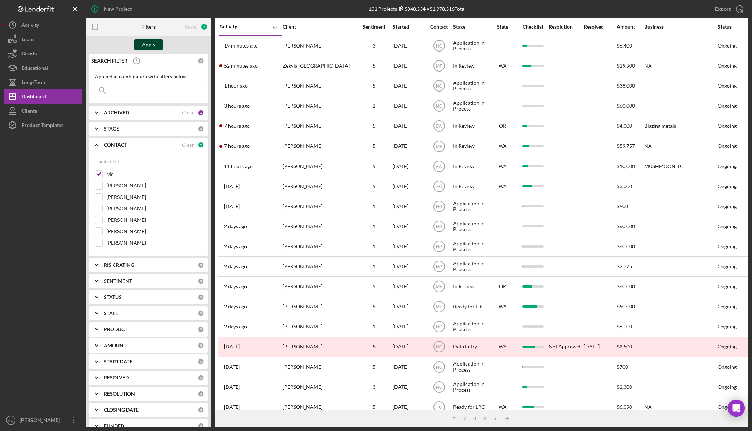  What do you see at coordinates (439, 66) in the screenshot?
I see `text: MF` at bounding box center [439, 66].